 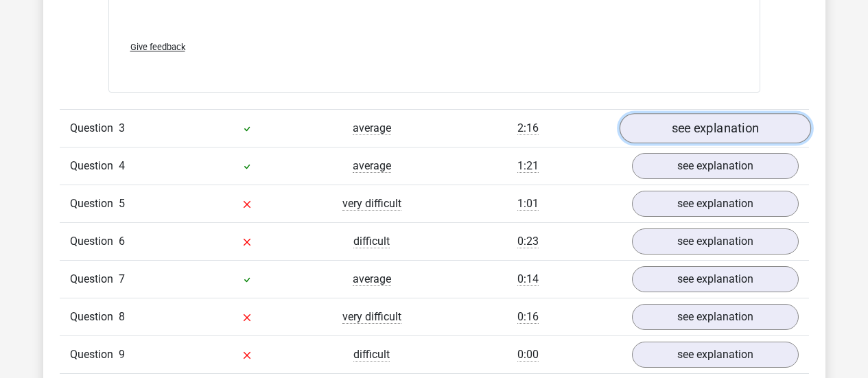 What do you see at coordinates (121, 128) in the screenshot?
I see `span: 3` at bounding box center [121, 128].